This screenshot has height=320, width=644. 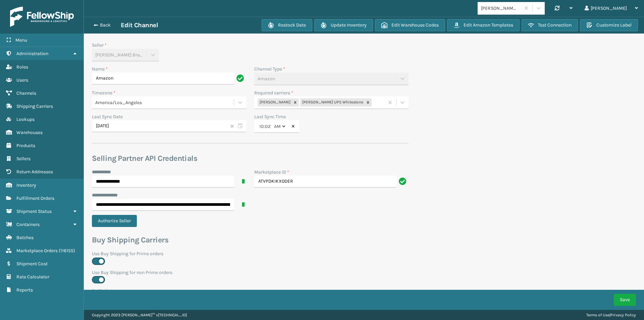 I want to click on span: Shipment Cost, so click(x=32, y=264).